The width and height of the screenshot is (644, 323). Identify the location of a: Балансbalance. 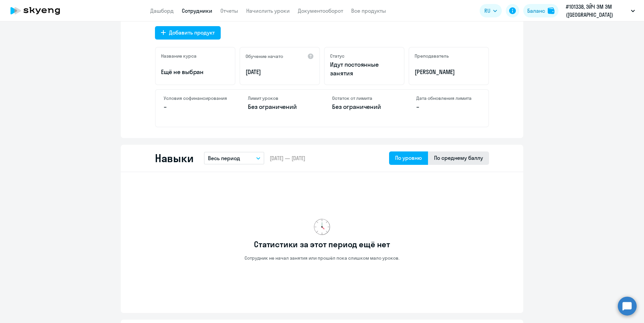
(541, 11).